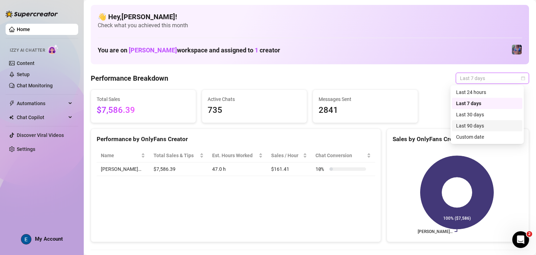 This screenshot has height=255, width=536. I want to click on span: thunderbolt, so click(12, 103).